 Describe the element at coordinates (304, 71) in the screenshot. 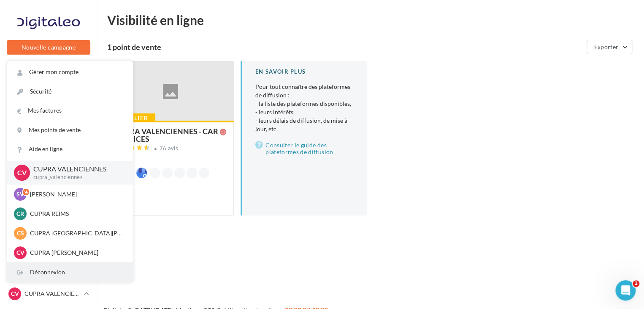

I see `div: En savoir plus` at that location.